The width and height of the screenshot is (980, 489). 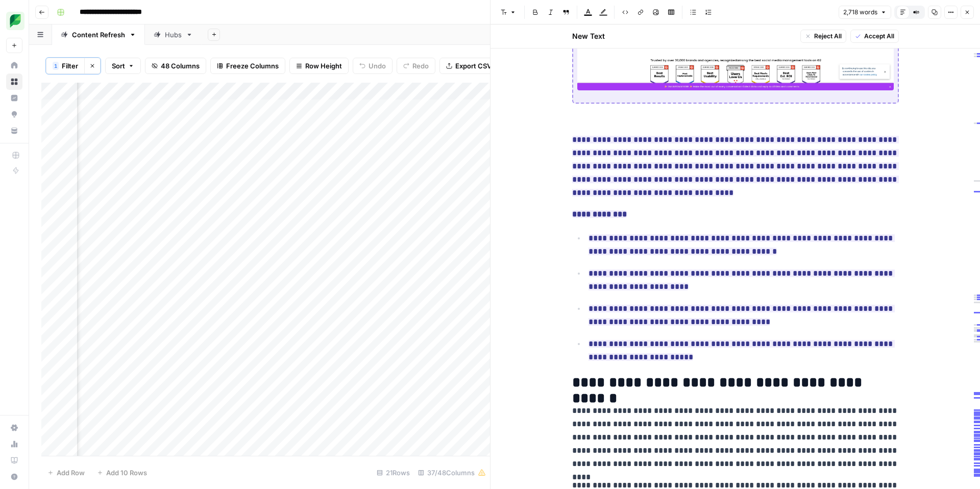 I want to click on button: Accept All, so click(x=874, y=36).